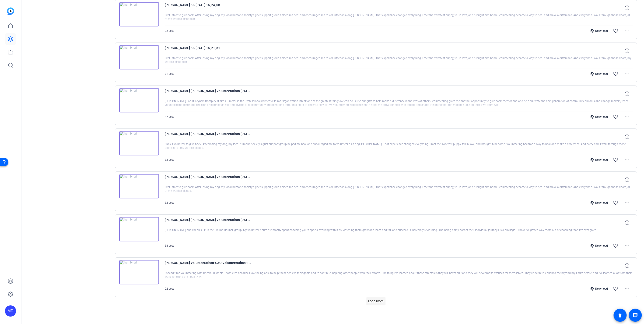  I want to click on mat-icon: accessibility, so click(620, 315).